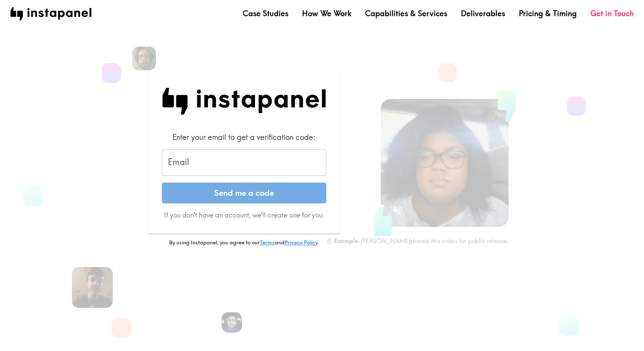  I want to click on p: By using Instapanel, you agree to our and ., so click(244, 243).